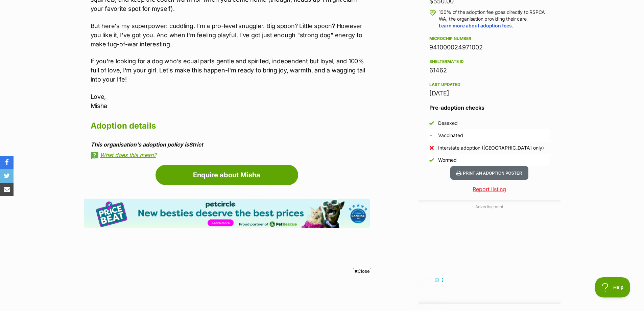  What do you see at coordinates (431, 135) in the screenshot?
I see `span: Unknown` at bounding box center [431, 135].